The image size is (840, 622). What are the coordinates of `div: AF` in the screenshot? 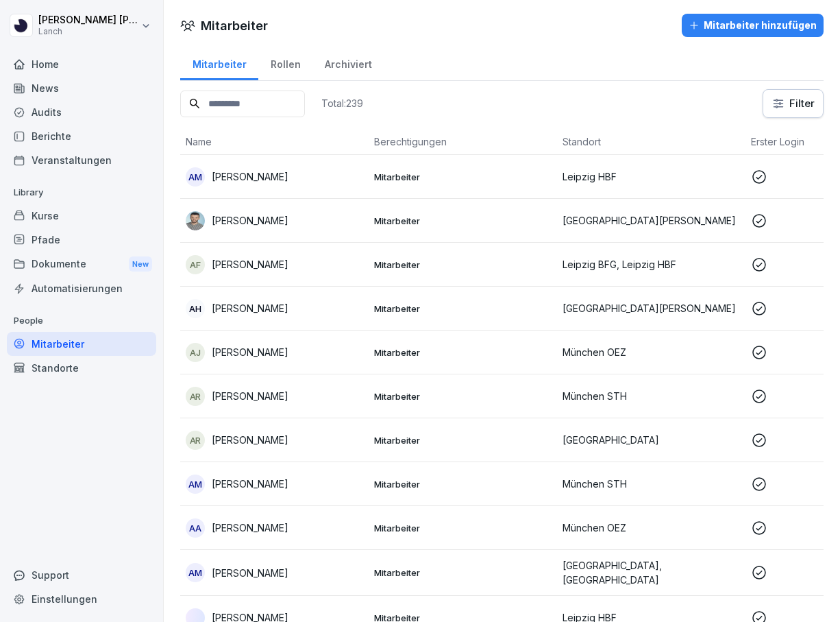 It's located at (195, 265).